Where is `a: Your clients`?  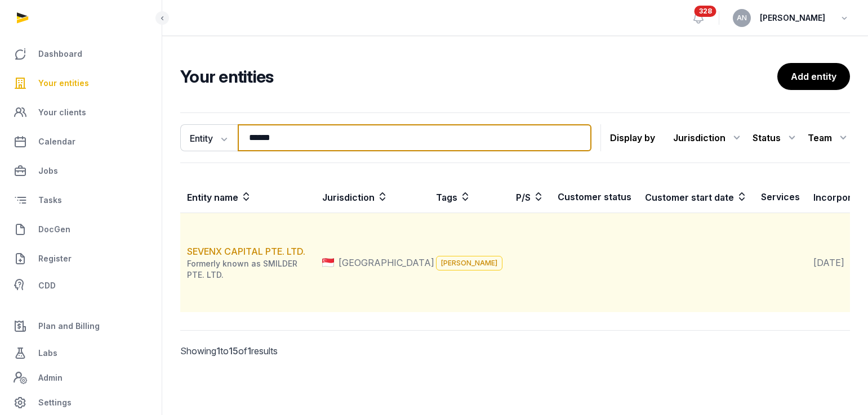
a: Your clients is located at coordinates (80, 112).